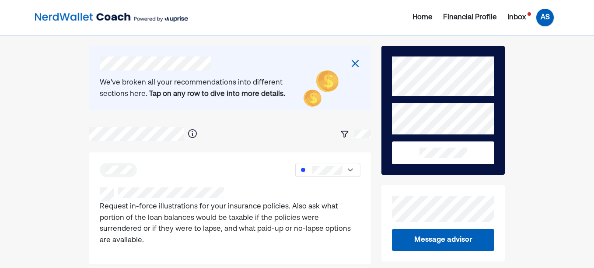 The width and height of the screenshot is (594, 268). I want to click on button: Message advisor, so click(443, 240).